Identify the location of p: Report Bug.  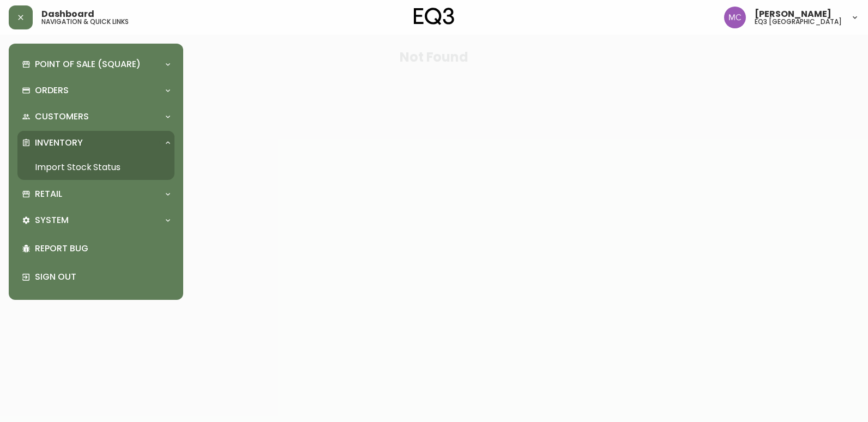
(102, 249).